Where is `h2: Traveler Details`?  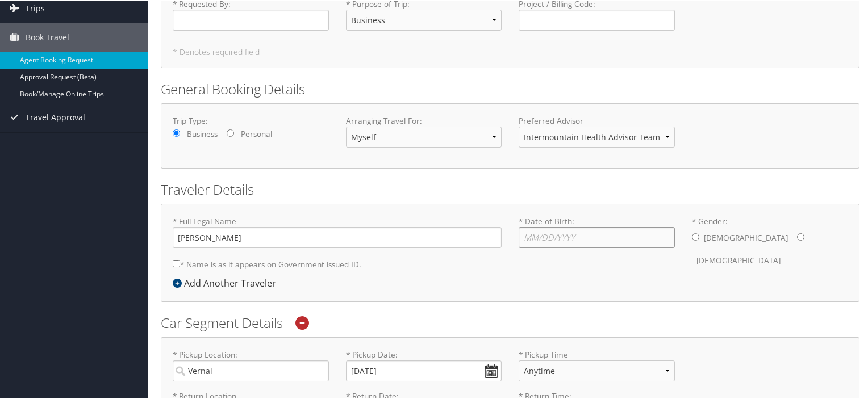
h2: Traveler Details is located at coordinates (511, 188).